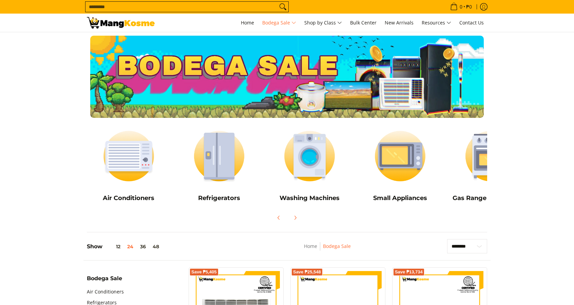  Describe the element at coordinates (219, 166) in the screenshot. I see `a: Refrigerators Refrigerators` at that location.